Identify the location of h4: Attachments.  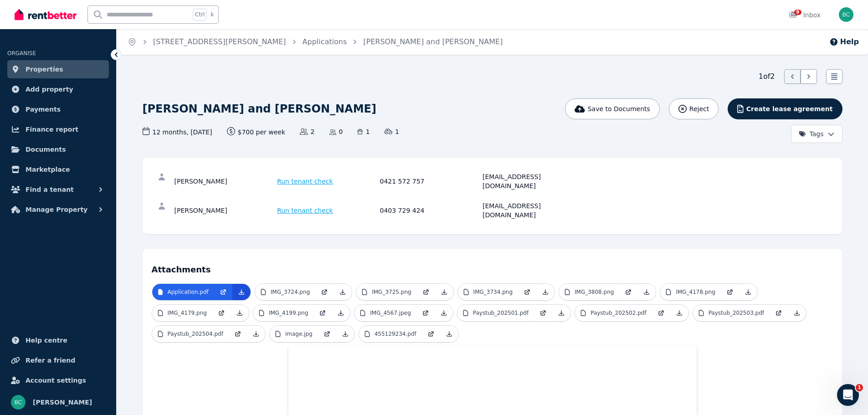
(492, 267).